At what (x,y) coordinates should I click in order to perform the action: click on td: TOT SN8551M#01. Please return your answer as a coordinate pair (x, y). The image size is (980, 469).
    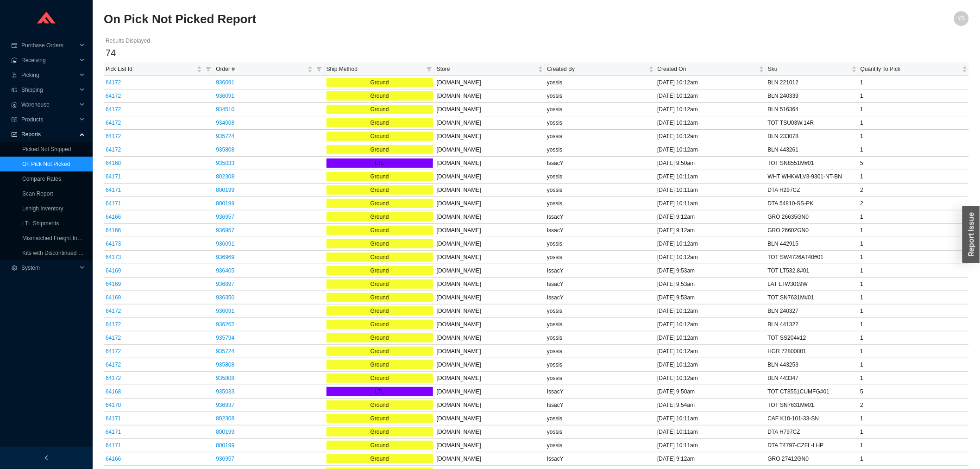
    Looking at the image, I should click on (812, 163).